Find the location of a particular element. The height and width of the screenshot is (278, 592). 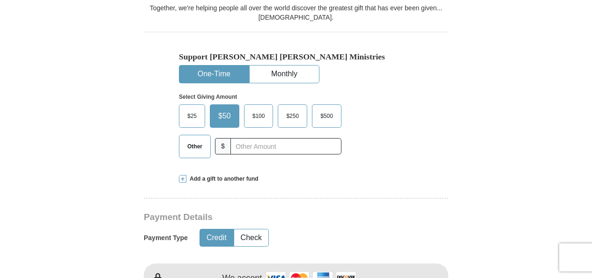

div: Together, we're helping people all over the world discover the greatest gift that has ever been g... is located at coordinates (296, 13).